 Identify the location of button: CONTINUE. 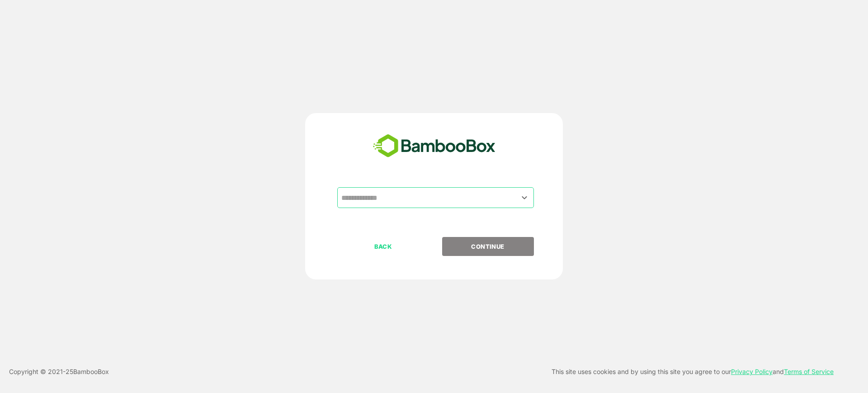
(488, 247).